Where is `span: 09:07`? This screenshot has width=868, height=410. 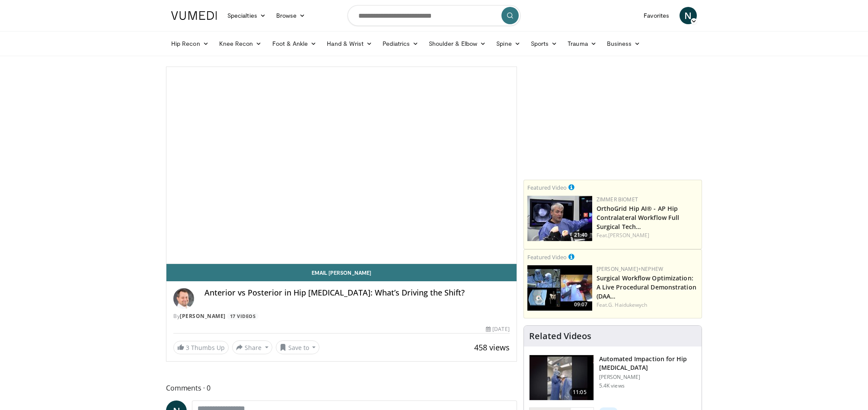 span: 09:07 is located at coordinates (581, 304).